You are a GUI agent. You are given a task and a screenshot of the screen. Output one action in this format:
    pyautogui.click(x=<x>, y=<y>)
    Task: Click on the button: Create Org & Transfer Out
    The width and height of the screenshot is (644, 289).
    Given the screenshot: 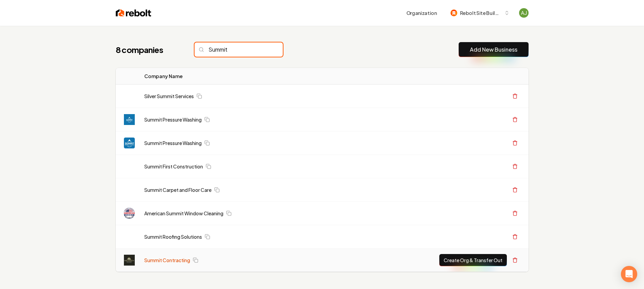 What is the action you would take?
    pyautogui.click(x=473, y=260)
    